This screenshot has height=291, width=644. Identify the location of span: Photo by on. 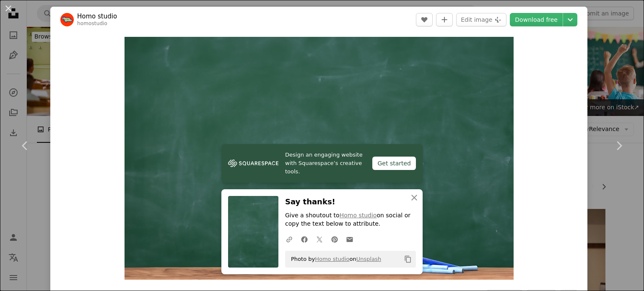
(334, 259).